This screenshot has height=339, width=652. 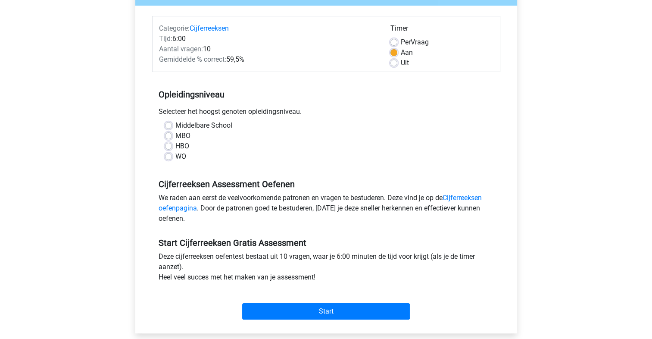 What do you see at coordinates (209, 28) in the screenshot?
I see `a: Cijferreeksen` at bounding box center [209, 28].